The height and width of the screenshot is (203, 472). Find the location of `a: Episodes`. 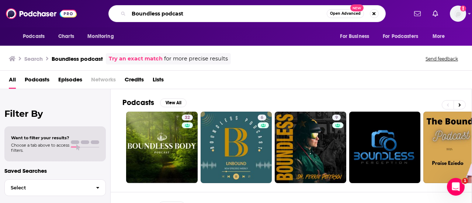

a: Episodes is located at coordinates (70, 81).